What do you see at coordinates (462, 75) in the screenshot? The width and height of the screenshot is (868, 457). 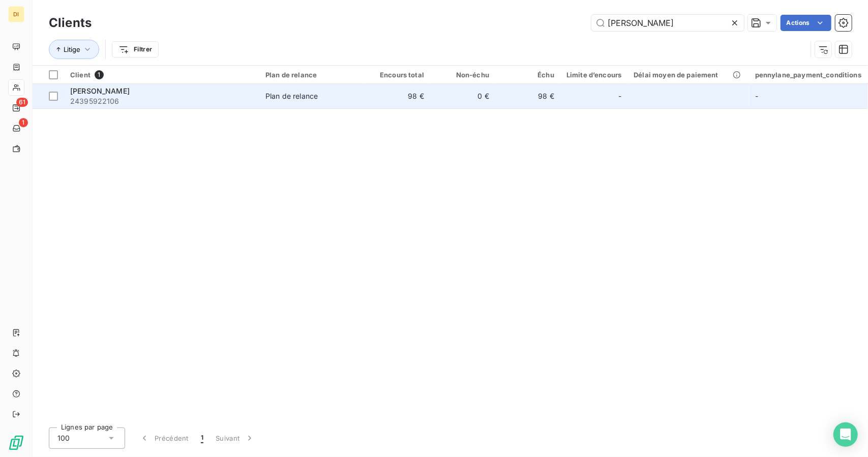 I see `div: Non-échu` at bounding box center [462, 75].